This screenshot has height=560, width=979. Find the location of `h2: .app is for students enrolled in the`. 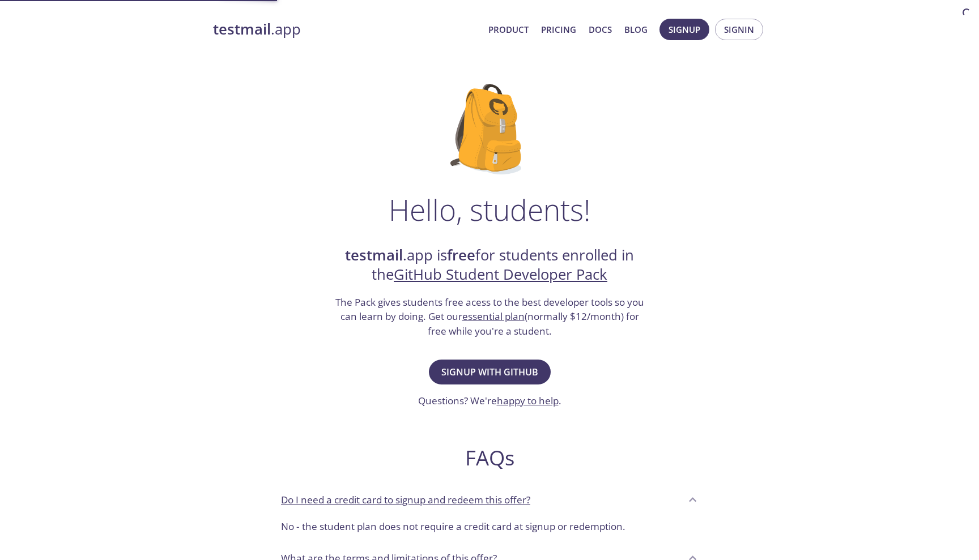

h2: .app is for students enrolled in the is located at coordinates (490, 265).